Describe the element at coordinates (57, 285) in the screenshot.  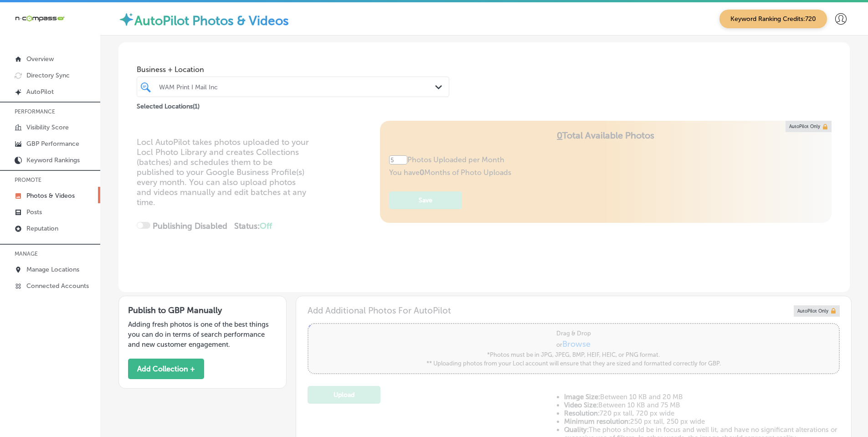
I see `p: Connected Accounts` at that location.